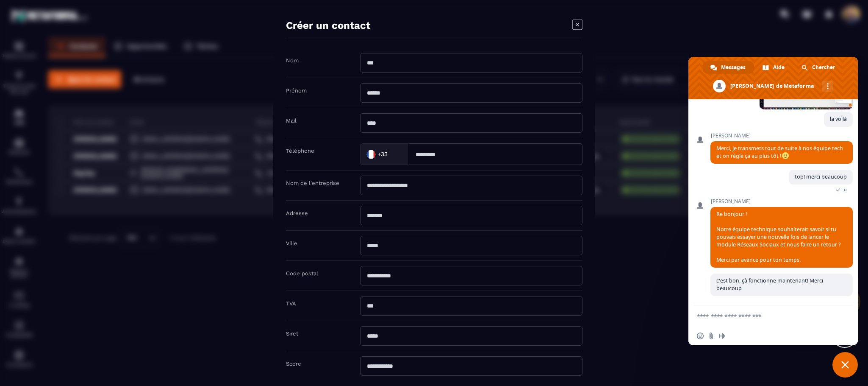 This screenshot has width=868, height=386. What do you see at coordinates (765, 316) in the screenshot?
I see `textarea: Entrez votre message...` at bounding box center [765, 316].